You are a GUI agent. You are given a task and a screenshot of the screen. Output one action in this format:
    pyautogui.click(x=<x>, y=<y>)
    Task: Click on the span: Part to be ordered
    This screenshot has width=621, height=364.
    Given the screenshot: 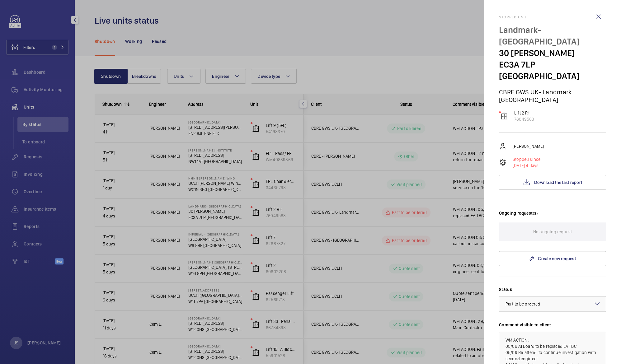 What is the action you would take?
    pyautogui.click(x=522, y=304)
    